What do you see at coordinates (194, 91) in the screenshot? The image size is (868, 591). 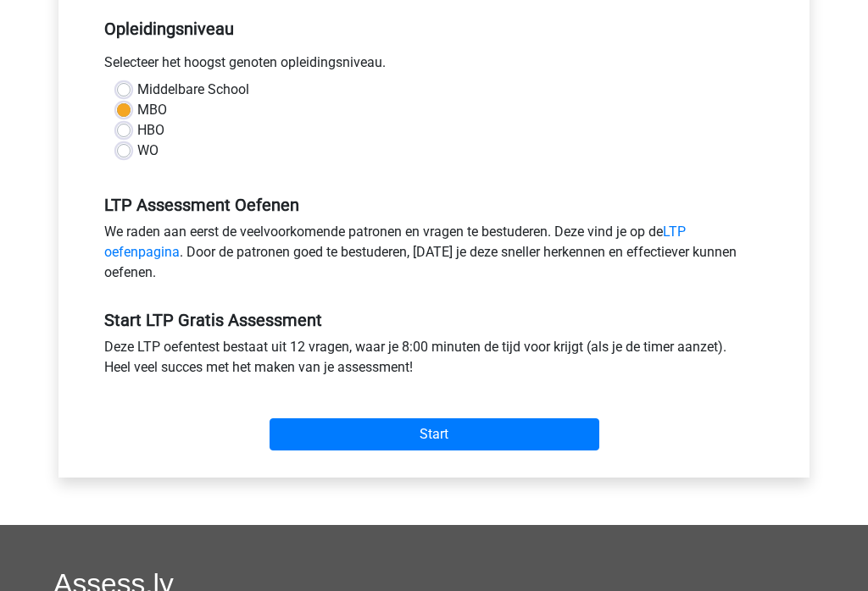 I see `label: Middelbare School` at bounding box center [194, 91].